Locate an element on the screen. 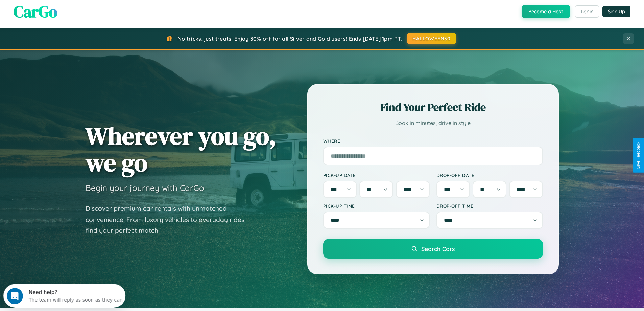 The height and width of the screenshot is (311, 644). h2: Find Your Perfect Ride is located at coordinates (433, 107).